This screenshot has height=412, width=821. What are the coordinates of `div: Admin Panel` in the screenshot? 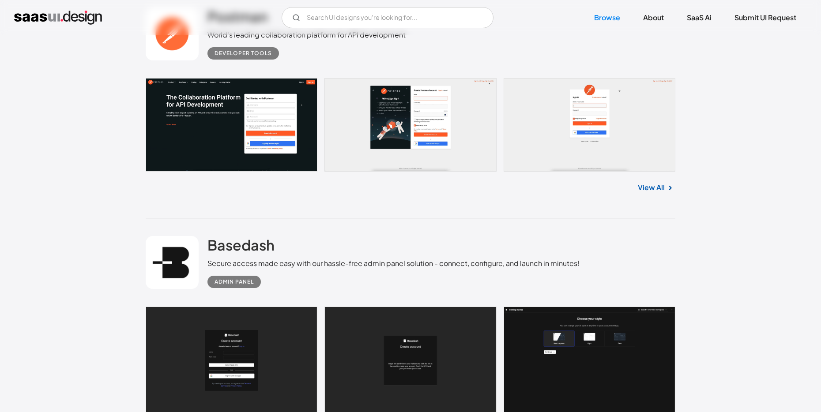 It's located at (234, 282).